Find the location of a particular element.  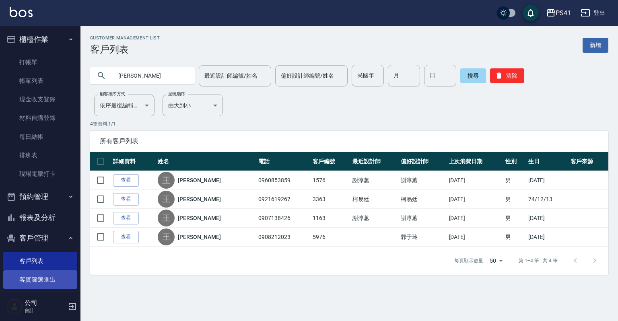

div: 50 is located at coordinates (496, 261).